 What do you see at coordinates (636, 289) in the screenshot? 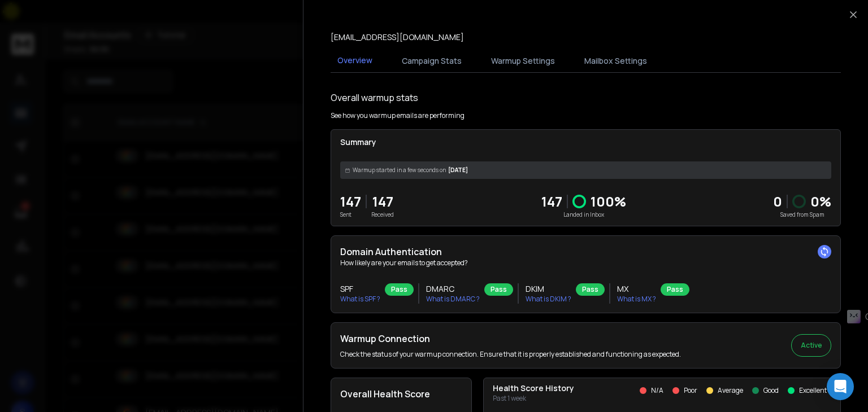
I see `h3: MX` at bounding box center [636, 289].